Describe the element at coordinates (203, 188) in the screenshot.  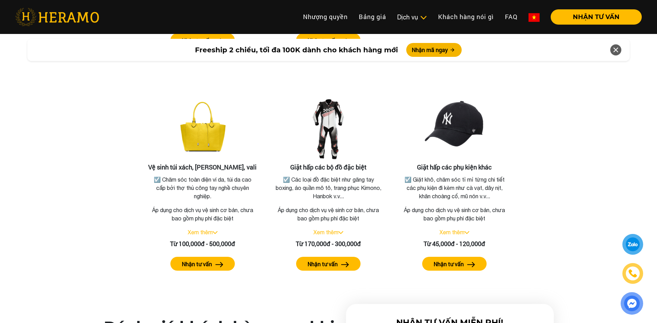
I see `p: ☑️ Chăm sóc toàn diện ví da, túi da cao cấp bởi thợ thủ công tay nghề chuyên nghiệp.` at that location.